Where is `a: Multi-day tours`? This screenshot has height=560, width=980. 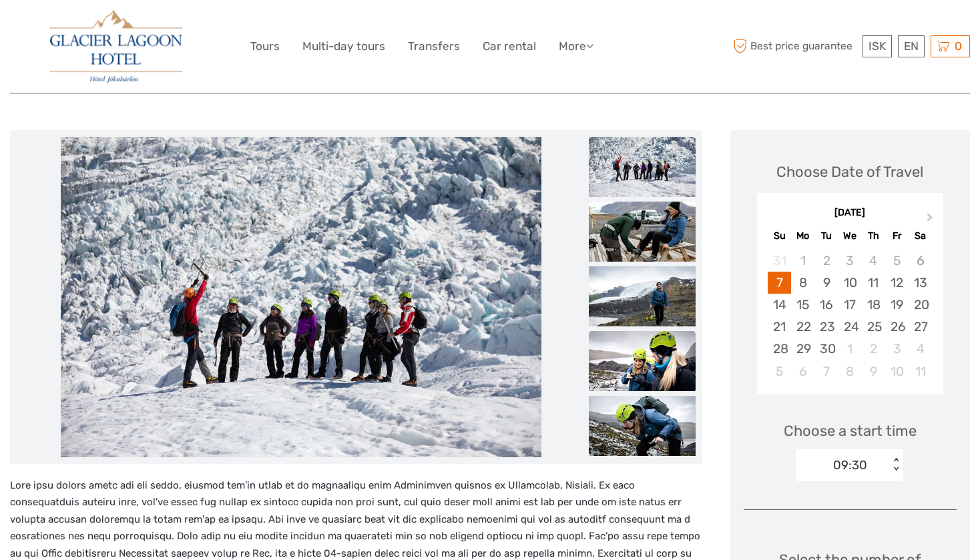 a: Multi-day tours is located at coordinates (344, 46).